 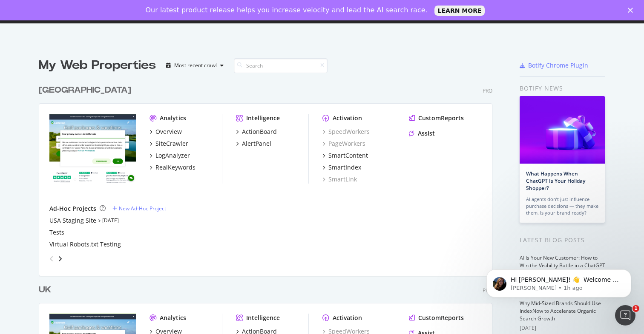 I want to click on div: LogAnalyzer, so click(x=172, y=156).